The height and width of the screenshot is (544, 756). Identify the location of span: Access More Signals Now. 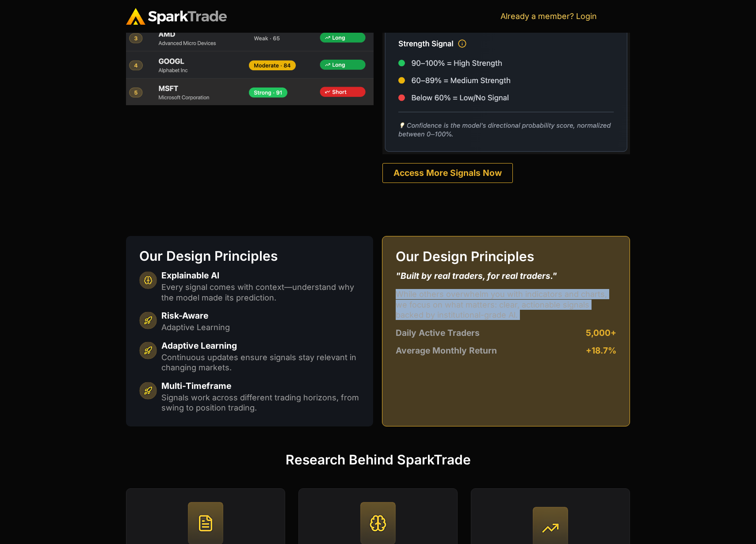
(447, 173).